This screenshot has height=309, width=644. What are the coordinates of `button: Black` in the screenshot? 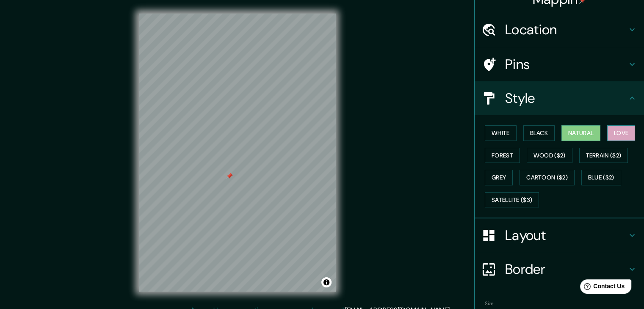 It's located at (539, 133).